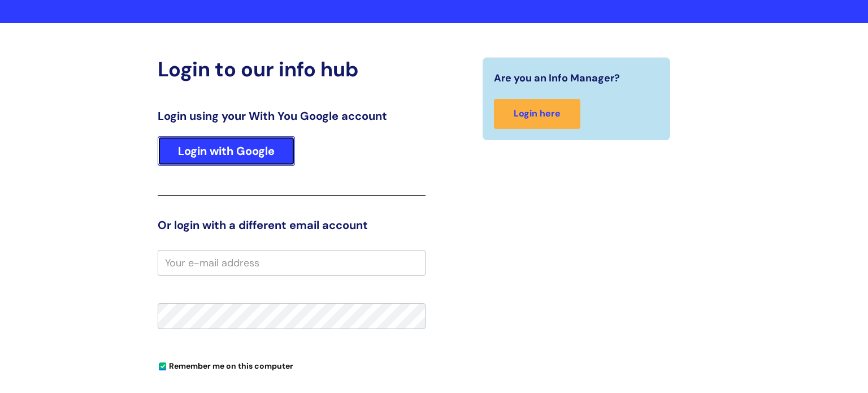  Describe the element at coordinates (537, 114) in the screenshot. I see `a: Login here` at that location.